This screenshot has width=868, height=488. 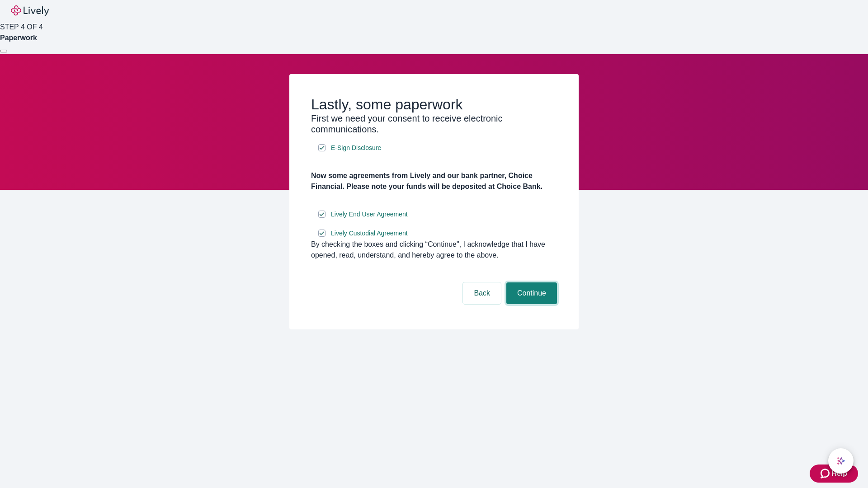 I want to click on span: Lively Custodial Agreement, so click(x=370, y=234).